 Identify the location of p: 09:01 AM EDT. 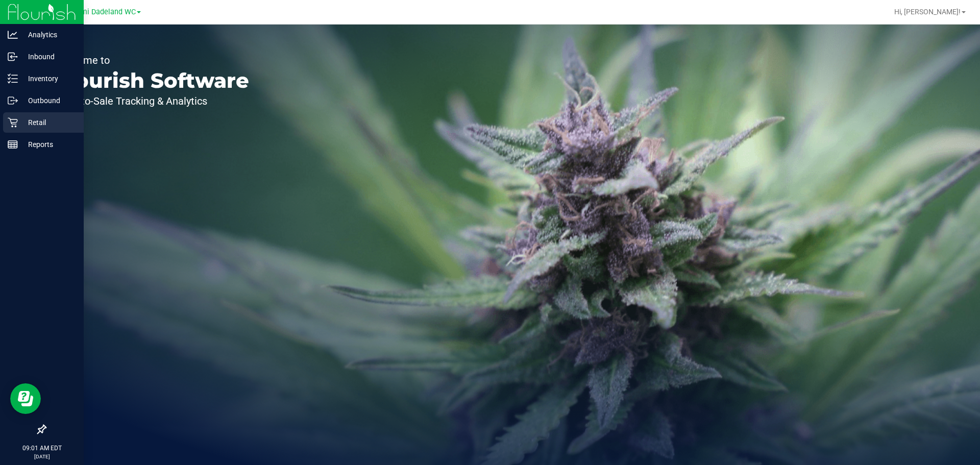
(41, 448).